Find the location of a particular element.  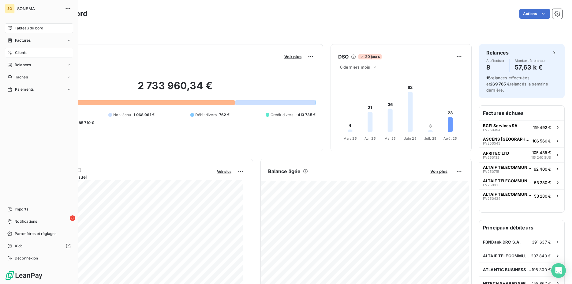

tspan: Juil. 25 is located at coordinates (430, 138).